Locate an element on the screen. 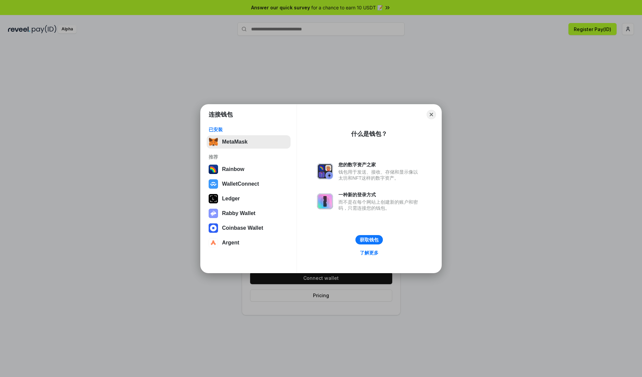  h1: 连接钱包 is located at coordinates (221, 115).